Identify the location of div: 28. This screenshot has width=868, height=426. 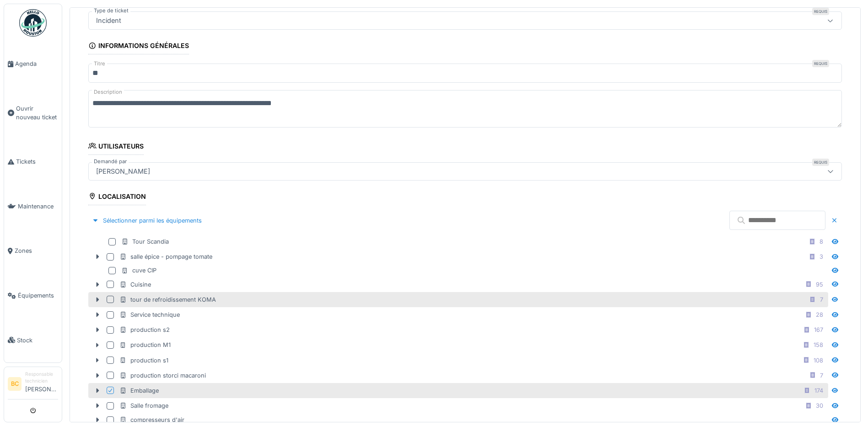
(820, 314).